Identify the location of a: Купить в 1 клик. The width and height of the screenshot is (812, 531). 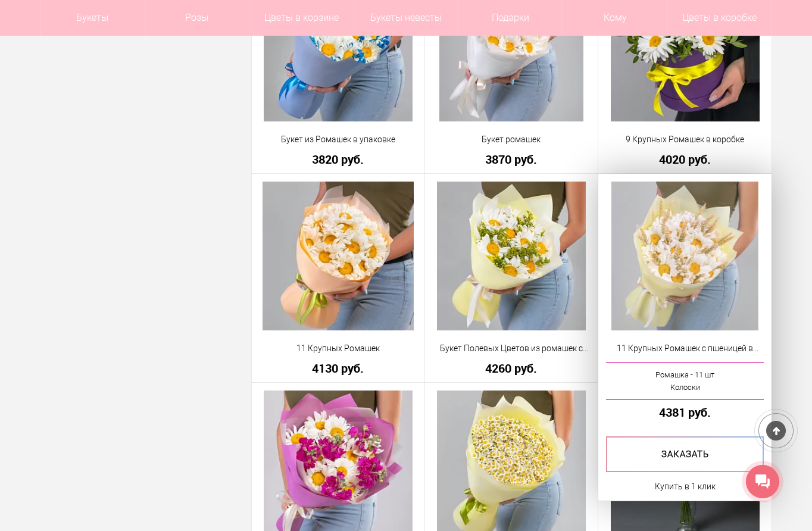
(685, 486).